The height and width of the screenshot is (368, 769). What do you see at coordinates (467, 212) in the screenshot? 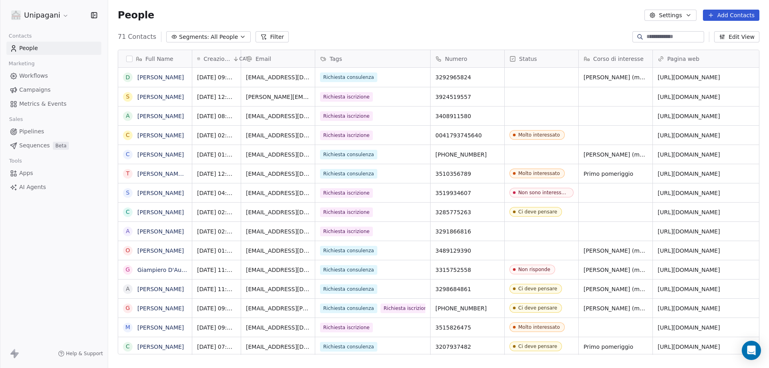
I see `span: 3285775263` at bounding box center [467, 212].